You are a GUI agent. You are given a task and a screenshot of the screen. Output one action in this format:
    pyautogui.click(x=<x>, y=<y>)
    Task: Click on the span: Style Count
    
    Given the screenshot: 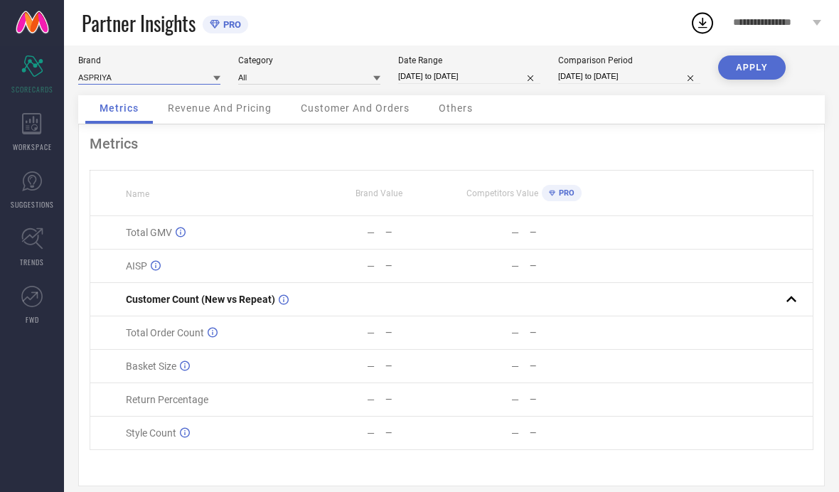 What is the action you would take?
    pyautogui.click(x=151, y=433)
    